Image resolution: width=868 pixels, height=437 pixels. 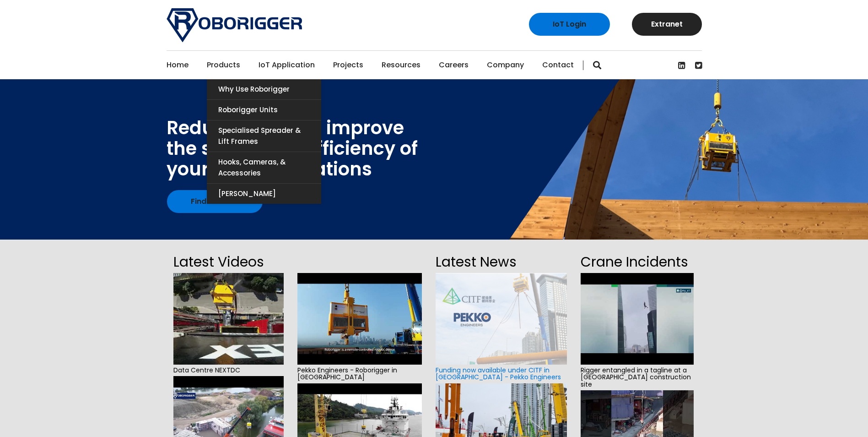 I want to click on a: Why use Roborigger, so click(x=264, y=90).